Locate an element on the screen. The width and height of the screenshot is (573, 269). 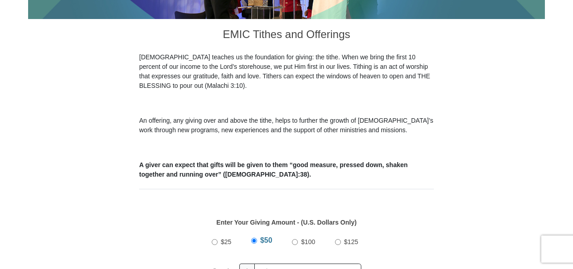
span: $100 is located at coordinates (308, 242).